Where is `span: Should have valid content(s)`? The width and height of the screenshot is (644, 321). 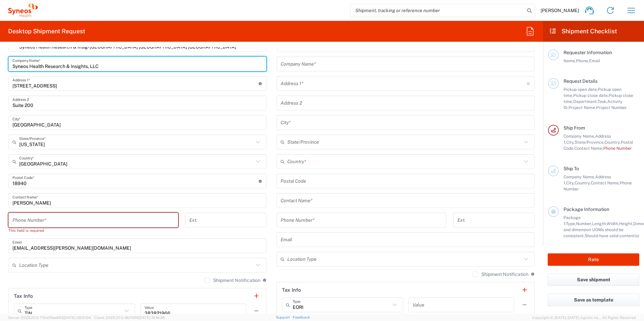
span: Should have valid content(s) is located at coordinates (612, 235).